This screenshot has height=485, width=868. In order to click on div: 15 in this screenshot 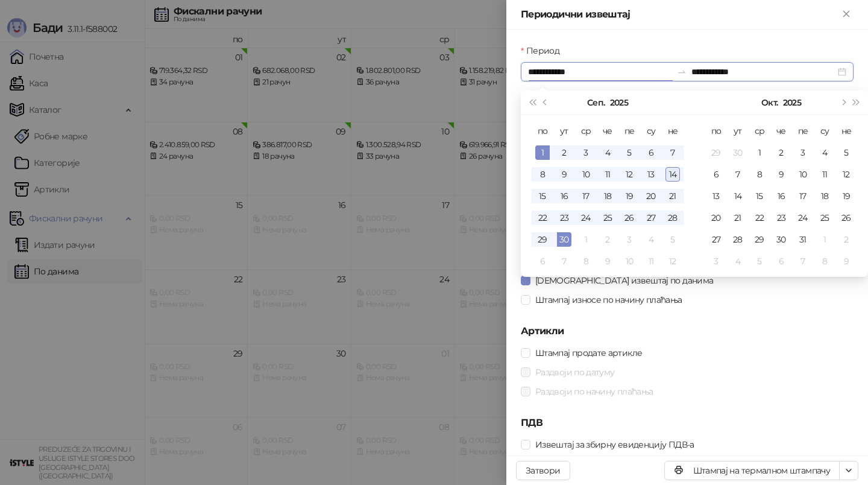, I will do `click(760, 196)`.